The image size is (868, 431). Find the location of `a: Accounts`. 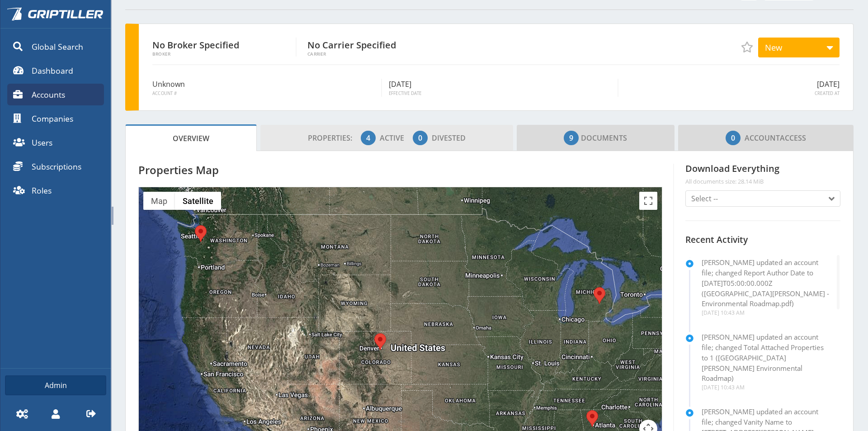

a: Accounts is located at coordinates (56, 95).